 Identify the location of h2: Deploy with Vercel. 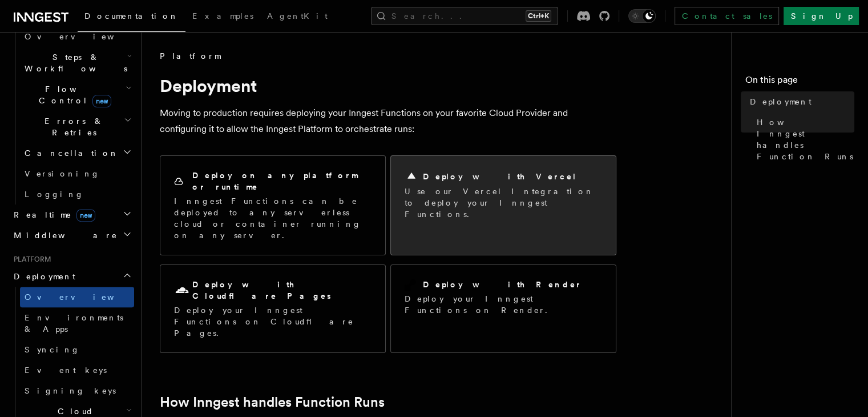
(500, 177).